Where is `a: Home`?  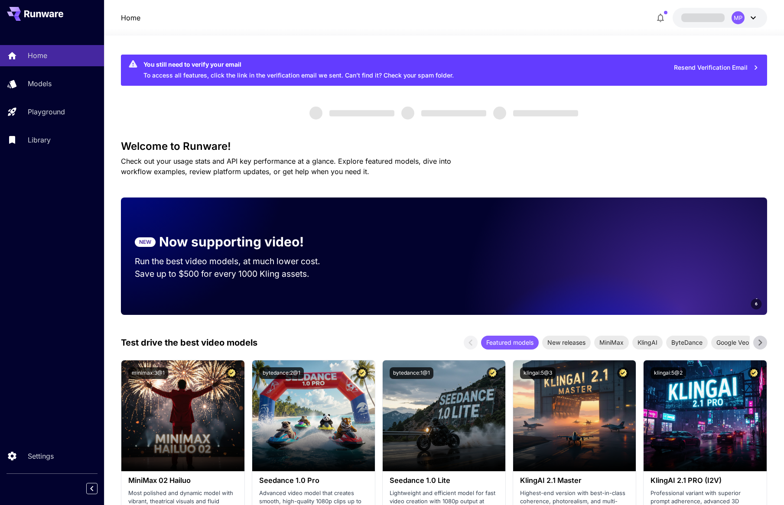 a: Home is located at coordinates (130, 18).